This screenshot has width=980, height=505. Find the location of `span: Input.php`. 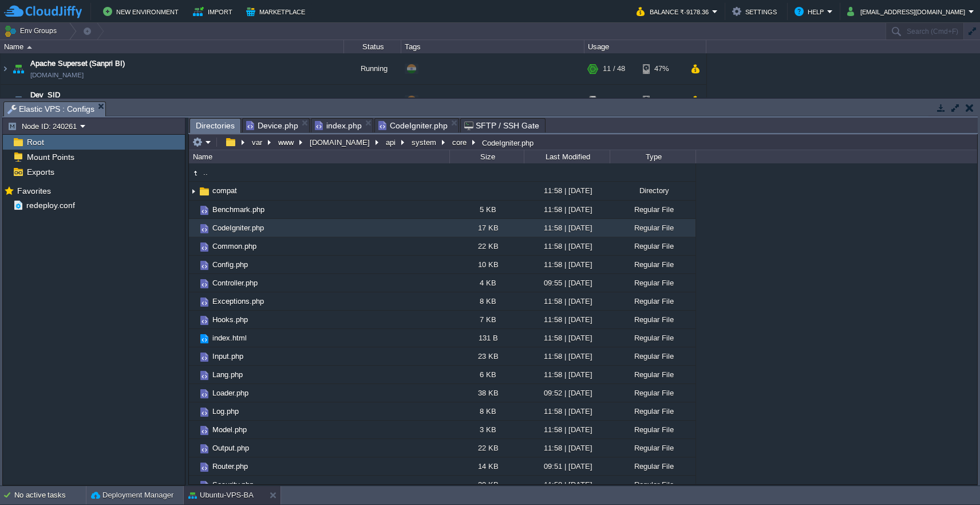

span: Input.php is located at coordinates (228, 355).